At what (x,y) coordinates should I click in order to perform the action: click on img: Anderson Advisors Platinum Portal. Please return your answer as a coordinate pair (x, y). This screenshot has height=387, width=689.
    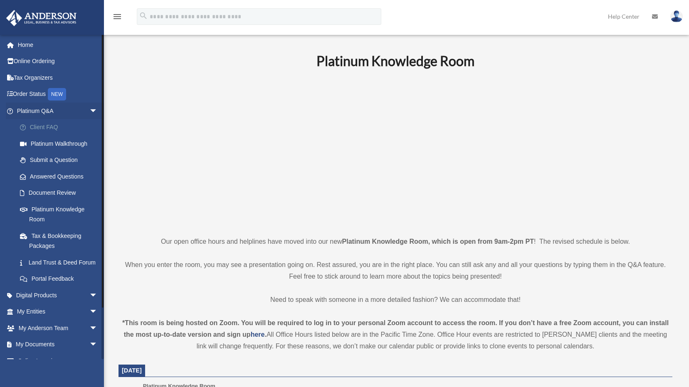
    Looking at the image, I should click on (41, 18).